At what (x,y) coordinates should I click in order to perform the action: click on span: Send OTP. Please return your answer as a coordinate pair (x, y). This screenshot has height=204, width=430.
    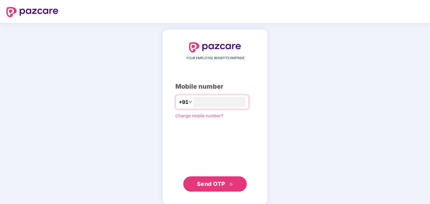
    Looking at the image, I should click on (211, 183).